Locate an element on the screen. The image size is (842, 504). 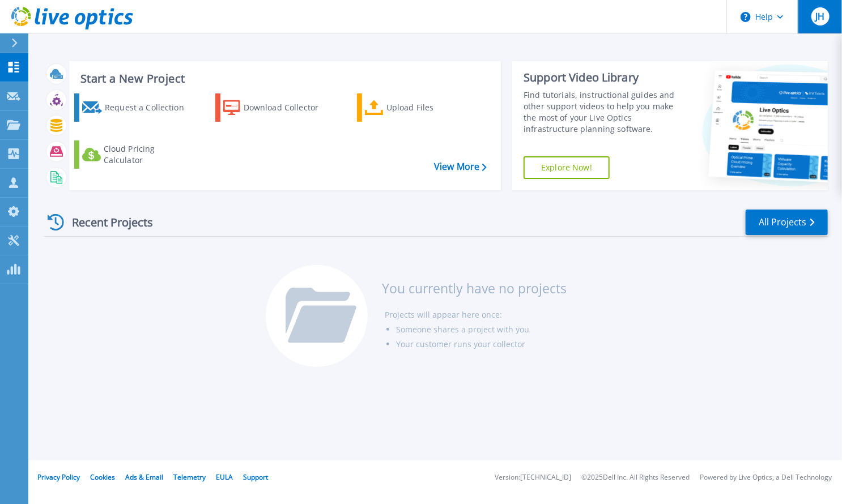
div: Upload Files is located at coordinates (428, 108).